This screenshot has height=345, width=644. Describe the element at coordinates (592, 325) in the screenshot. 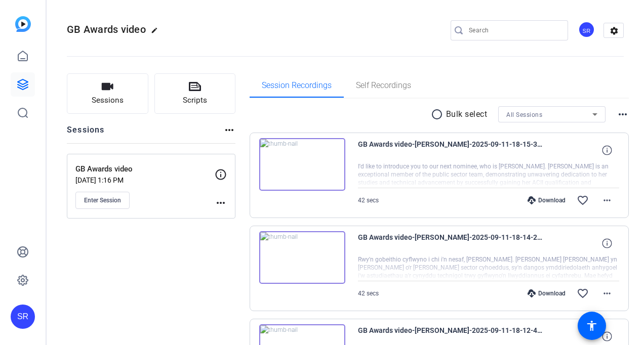

I see `mat-icon: accessibility` at that location.